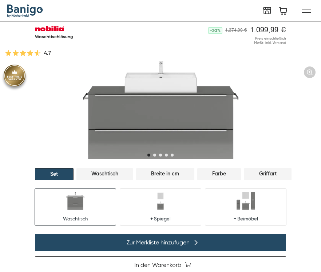  What do you see at coordinates (245, 201) in the screenshot?
I see `img: + Beimöbel` at bounding box center [245, 201].